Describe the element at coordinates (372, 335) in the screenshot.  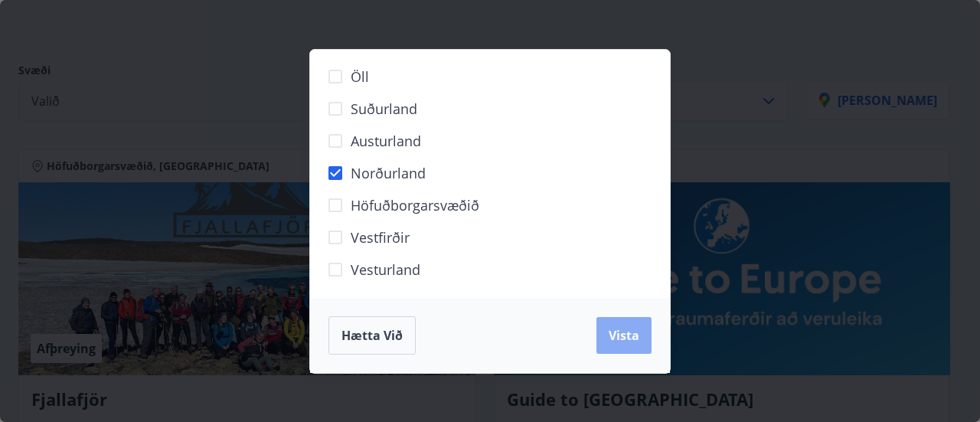
I see `button: Hætta við` at that location.